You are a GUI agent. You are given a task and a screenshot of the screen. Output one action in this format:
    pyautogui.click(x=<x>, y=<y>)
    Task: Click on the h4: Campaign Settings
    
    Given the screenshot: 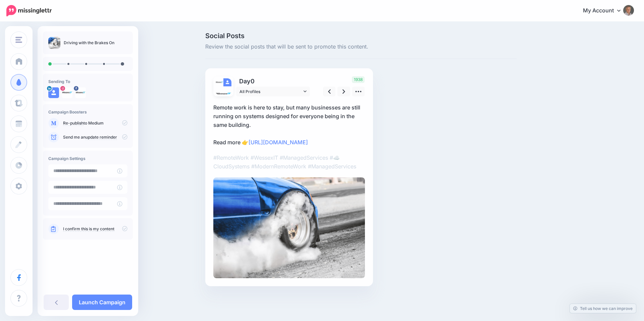 What is the action you would take?
    pyautogui.click(x=88, y=158)
    